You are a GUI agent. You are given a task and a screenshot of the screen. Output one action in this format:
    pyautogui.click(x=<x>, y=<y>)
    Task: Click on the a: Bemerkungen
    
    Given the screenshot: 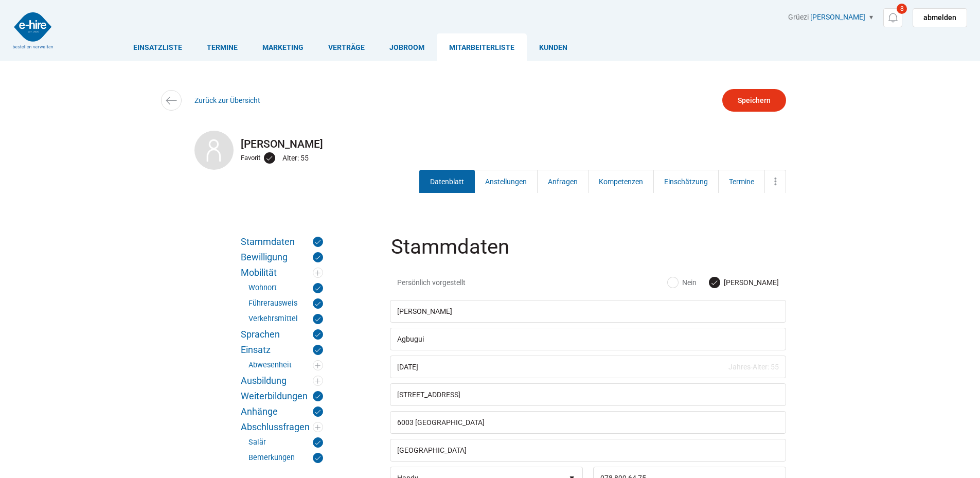 What is the action you would take?
    pyautogui.click(x=286, y=458)
    